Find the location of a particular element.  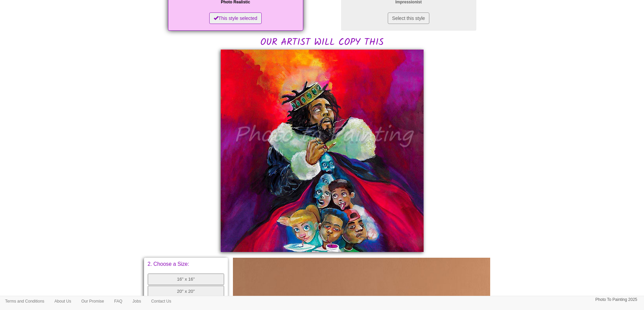

button: This style selected is located at coordinates (235, 18).